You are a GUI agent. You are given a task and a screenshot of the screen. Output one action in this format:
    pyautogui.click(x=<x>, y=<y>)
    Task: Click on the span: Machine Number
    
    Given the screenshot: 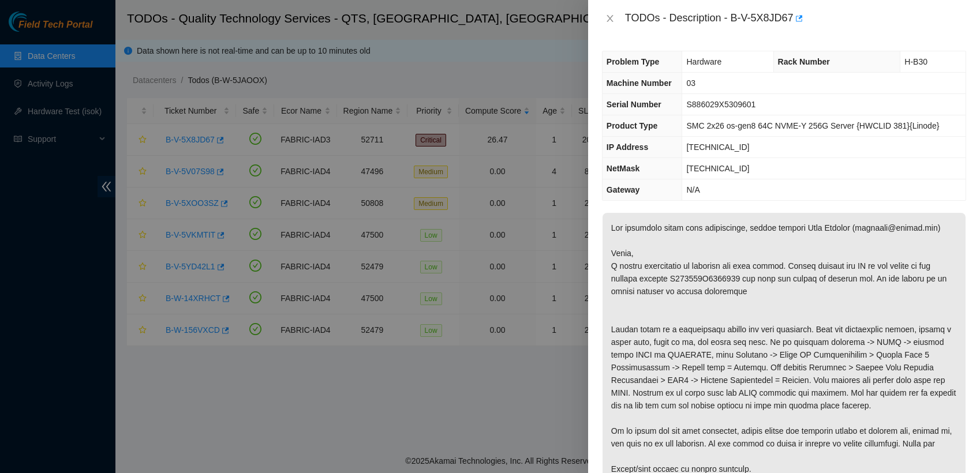 What is the action you would take?
    pyautogui.click(x=639, y=83)
    